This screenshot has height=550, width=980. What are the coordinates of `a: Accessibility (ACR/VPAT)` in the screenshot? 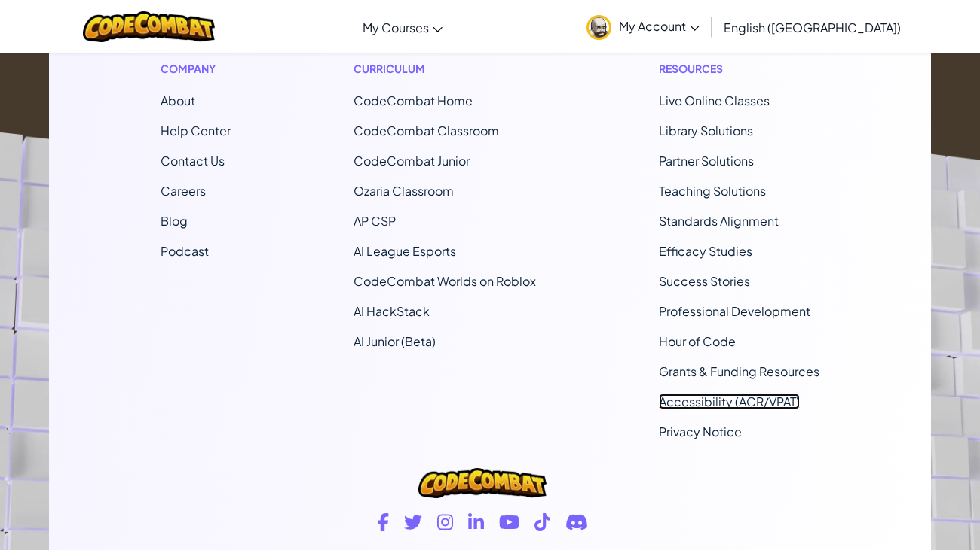 It's located at (729, 401).